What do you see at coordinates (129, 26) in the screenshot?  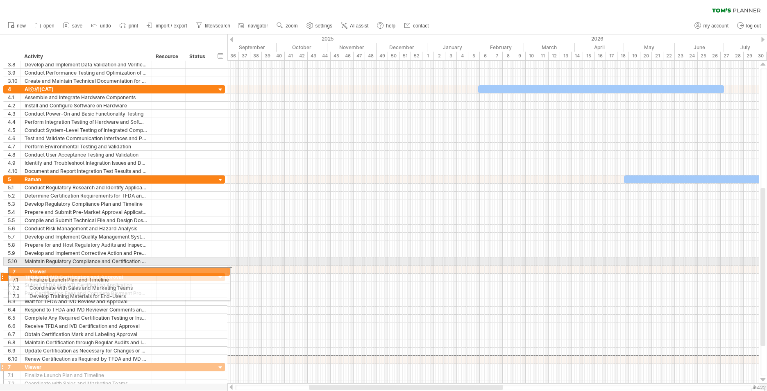 I see `a: print` at bounding box center [129, 26].